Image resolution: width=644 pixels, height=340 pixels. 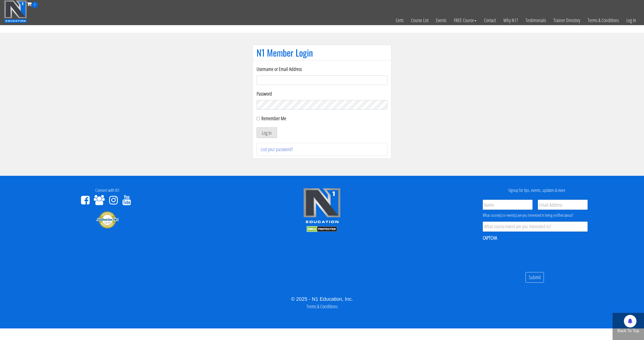 I want to click on label: CAPTCHA, so click(x=490, y=238).